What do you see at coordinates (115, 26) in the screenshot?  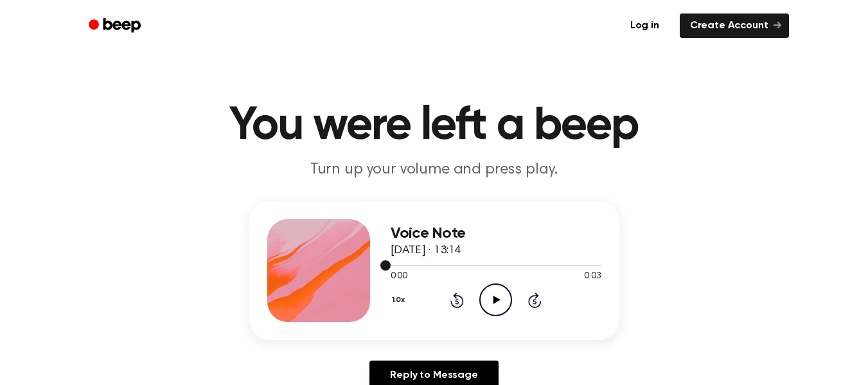 I see `a: Beep` at bounding box center [115, 26].